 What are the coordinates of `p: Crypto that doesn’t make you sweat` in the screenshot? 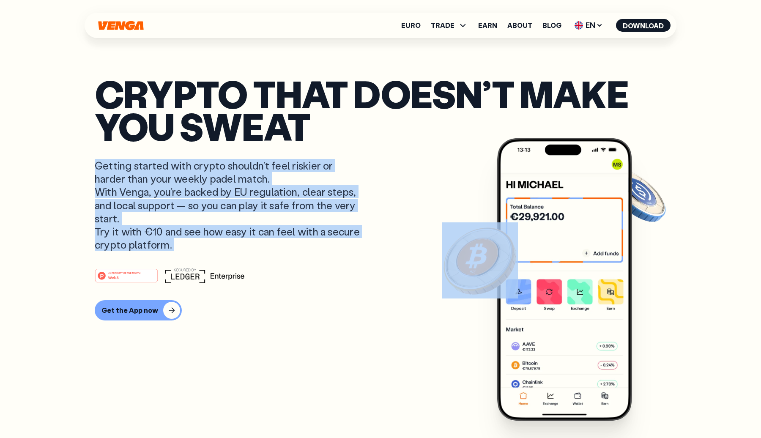 It's located at (381, 109).